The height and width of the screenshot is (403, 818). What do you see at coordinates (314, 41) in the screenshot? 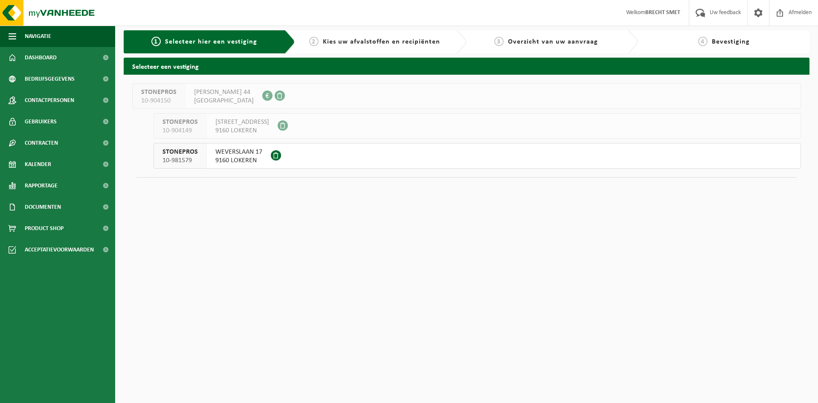
I see `span: 2` at bounding box center [314, 41].